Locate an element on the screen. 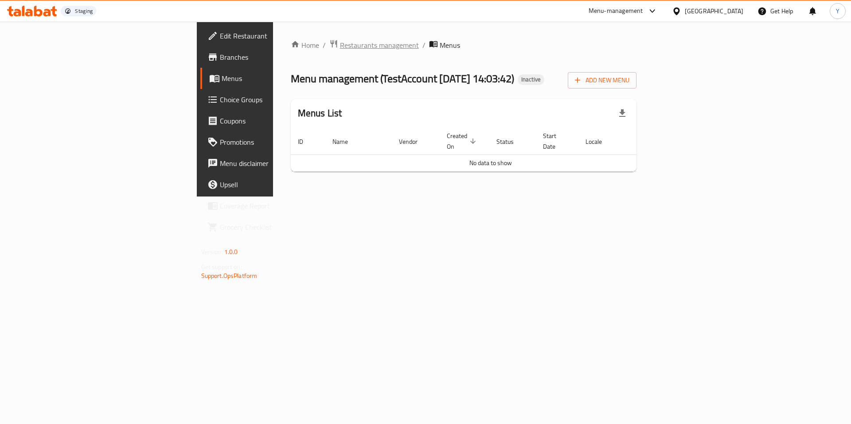  span: Locale is located at coordinates (599, 142).